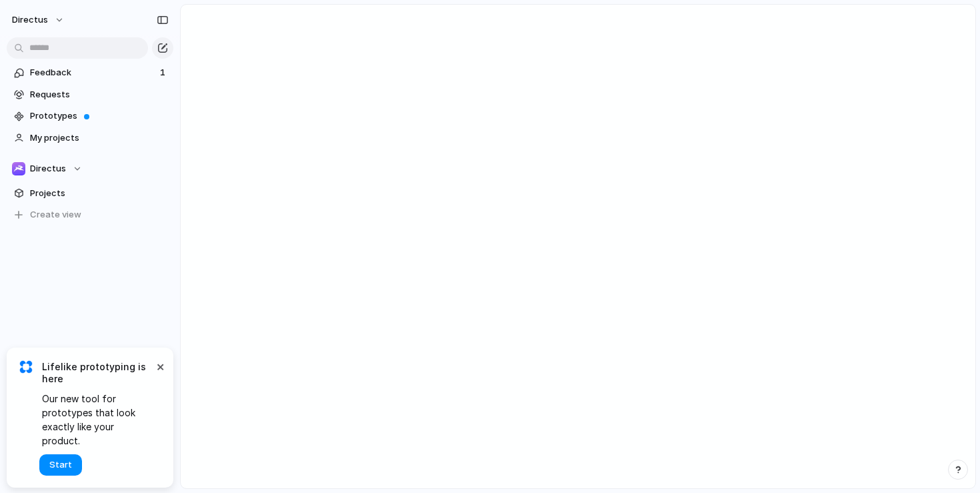 This screenshot has width=980, height=493. I want to click on span: Requests, so click(99, 94).